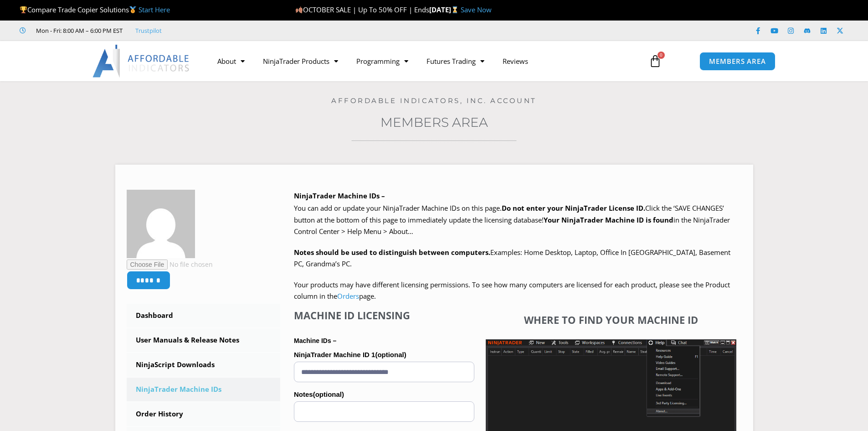 The height and width of the screenshot is (431, 868). Describe the element at coordinates (512, 220) in the screenshot. I see `span: Click the ‘SAVE CHANGES’ button at the bottom of this page to immediately update the licensing da...` at that location.